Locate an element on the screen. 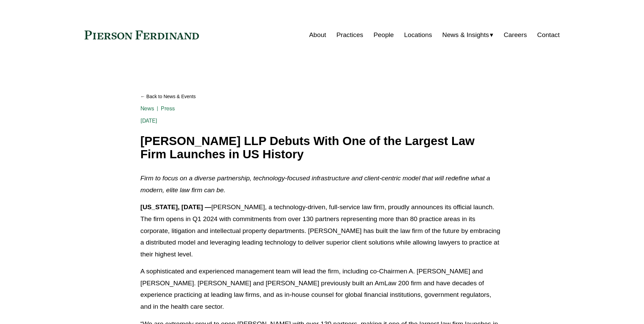  a: Practices is located at coordinates (349, 35).